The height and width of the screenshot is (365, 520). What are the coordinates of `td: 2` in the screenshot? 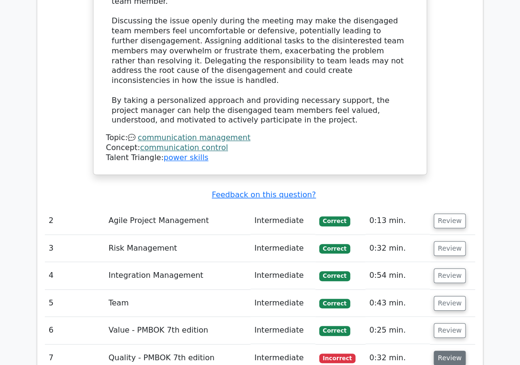 It's located at (74, 221).